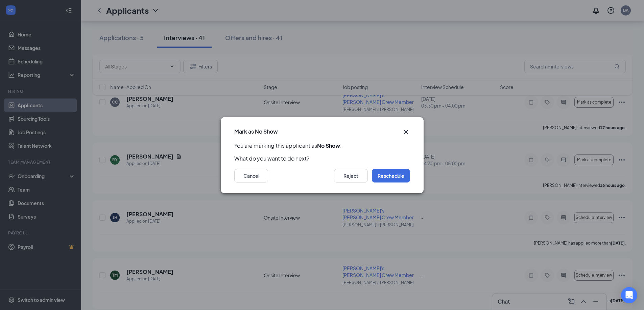 This screenshot has height=310, width=644. What do you see at coordinates (629, 296) in the screenshot?
I see `div: Open Intercom Messenger` at bounding box center [629, 296].